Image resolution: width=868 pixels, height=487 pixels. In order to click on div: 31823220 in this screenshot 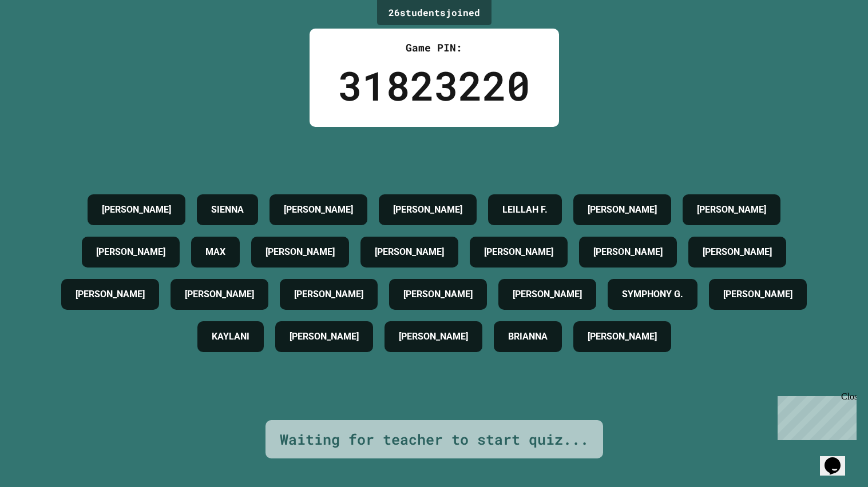, I will do `click(434, 86)`.